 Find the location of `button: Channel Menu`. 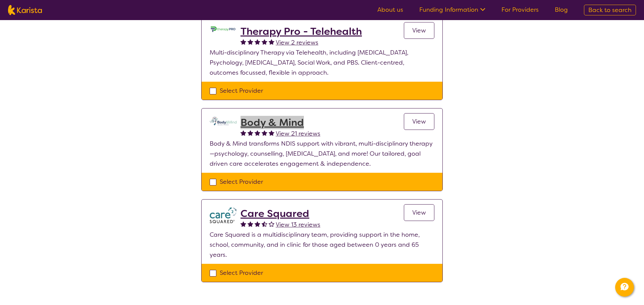

button: Channel Menu is located at coordinates (624, 288).